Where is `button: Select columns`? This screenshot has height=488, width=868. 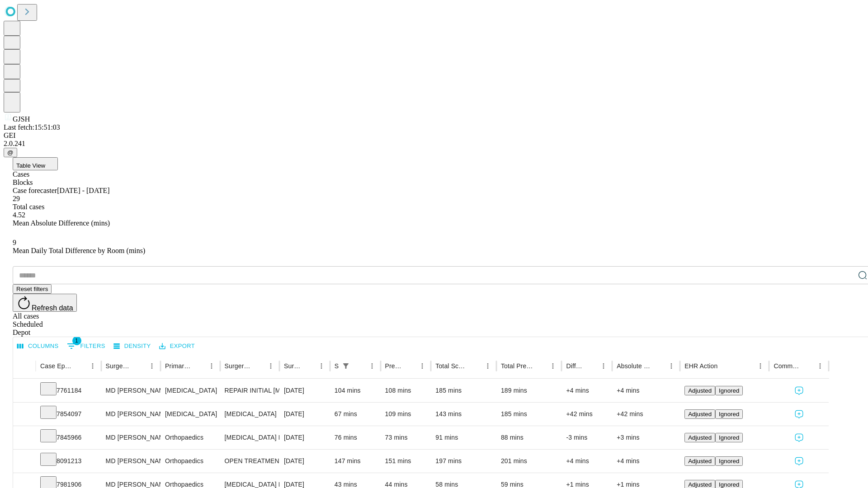 button: Select columns is located at coordinates (38, 346).